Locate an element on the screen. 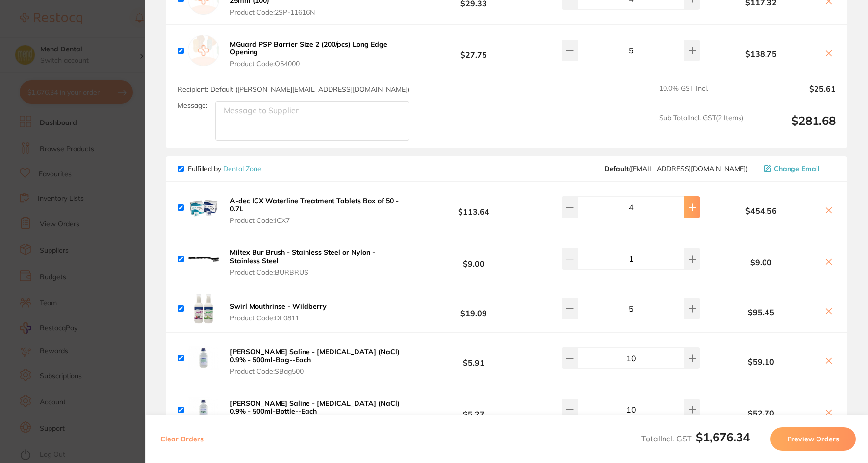 This screenshot has height=463, width=868. b: $27.75 is located at coordinates (474, 50).